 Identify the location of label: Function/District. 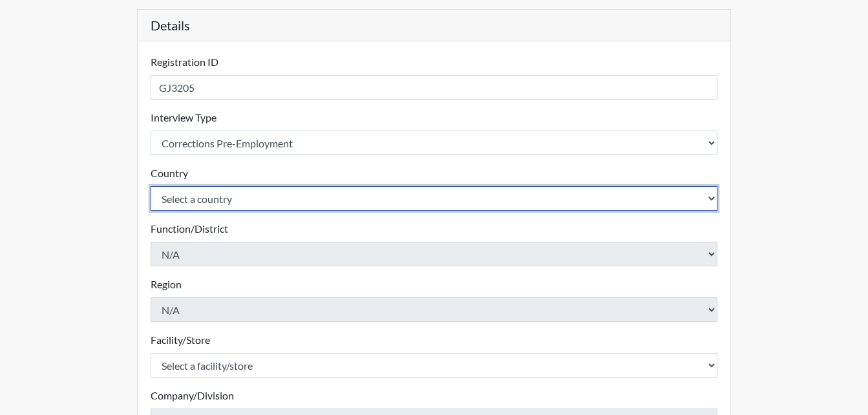
(189, 229).